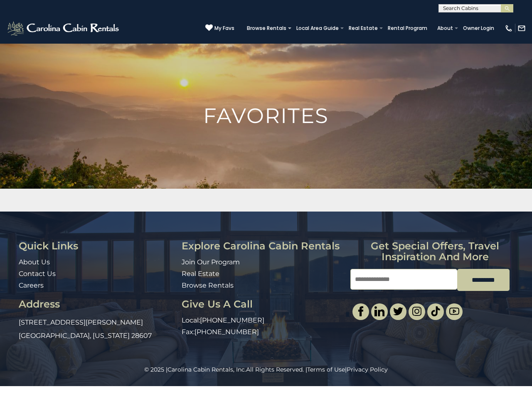 Image resolution: width=532 pixels, height=399 pixels. Describe the element at coordinates (263, 246) in the screenshot. I see `h3: Explore Carolina Cabin Rentals` at that location.